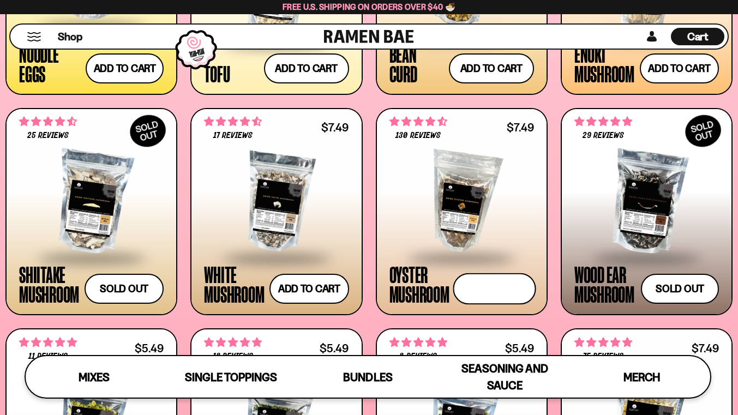  What do you see at coordinates (50, 54) in the screenshot?
I see `div: Instant Noodle Eggs` at bounding box center [50, 54].